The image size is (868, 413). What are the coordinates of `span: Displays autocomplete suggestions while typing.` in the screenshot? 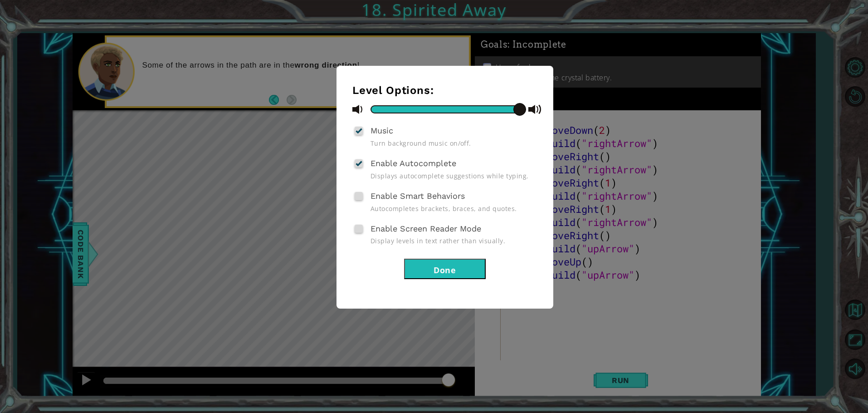 It's located at (454, 175).